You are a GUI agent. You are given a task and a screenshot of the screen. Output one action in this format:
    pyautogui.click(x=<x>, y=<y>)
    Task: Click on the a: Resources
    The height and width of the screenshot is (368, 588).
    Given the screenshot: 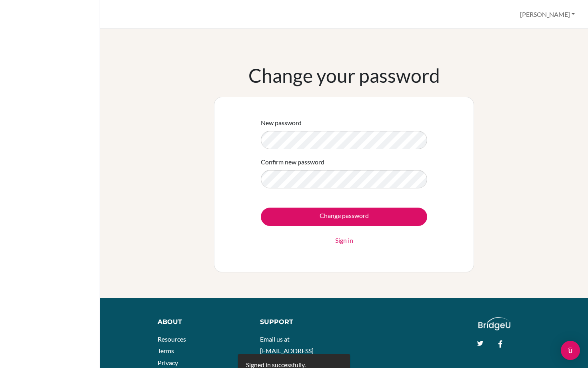 What is the action you would take?
    pyautogui.click(x=172, y=339)
    